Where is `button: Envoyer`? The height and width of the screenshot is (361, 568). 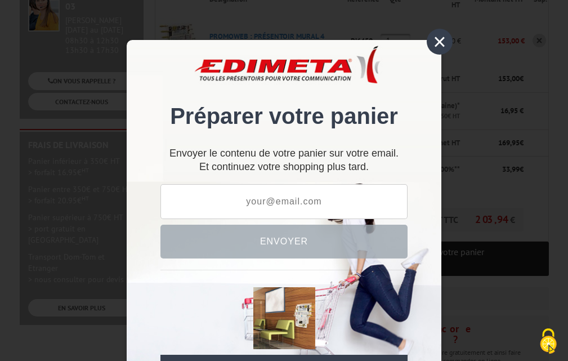 button: Envoyer is located at coordinates (284, 241).